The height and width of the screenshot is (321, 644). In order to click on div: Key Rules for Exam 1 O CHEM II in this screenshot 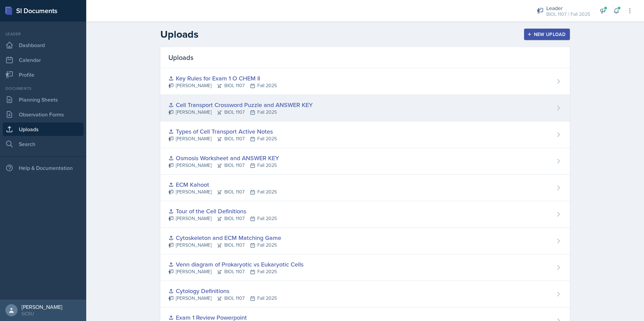, I will do `click(223, 78)`.